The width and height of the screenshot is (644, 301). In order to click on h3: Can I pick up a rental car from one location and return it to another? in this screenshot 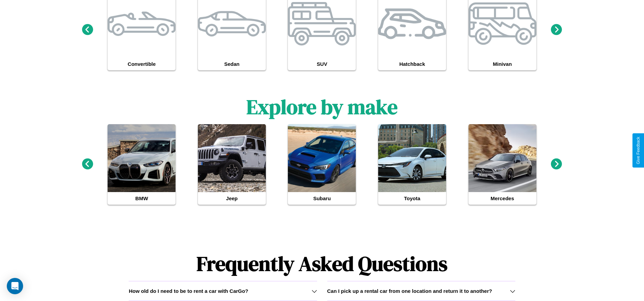, I will do `click(410, 291)`.